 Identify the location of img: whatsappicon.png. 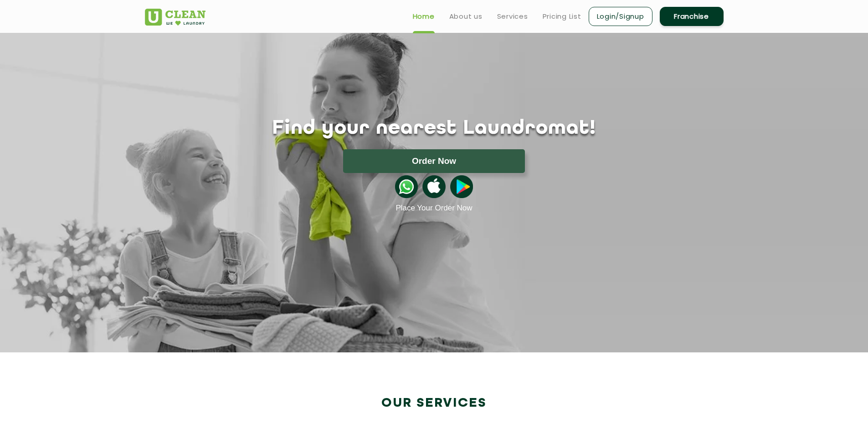
(407, 187).